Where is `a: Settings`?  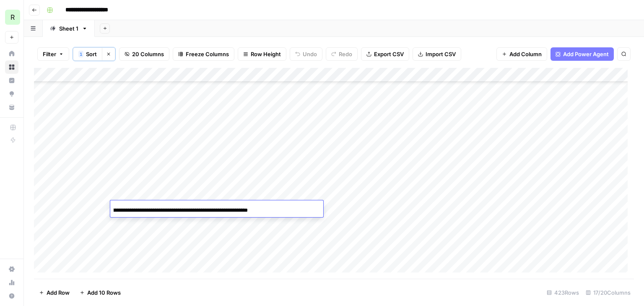
a: Settings is located at coordinates (12, 269).